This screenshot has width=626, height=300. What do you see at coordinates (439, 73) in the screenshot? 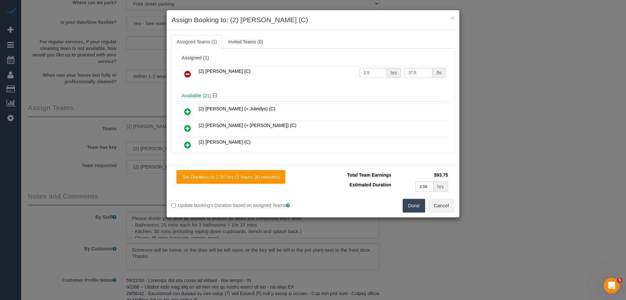
I see `div: /hr` at bounding box center [439, 73].